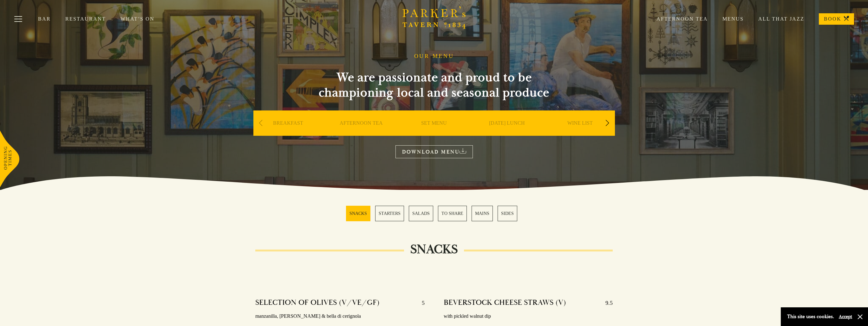 The image size is (868, 326). I want to click on h1: OUR MENU, so click(434, 57).